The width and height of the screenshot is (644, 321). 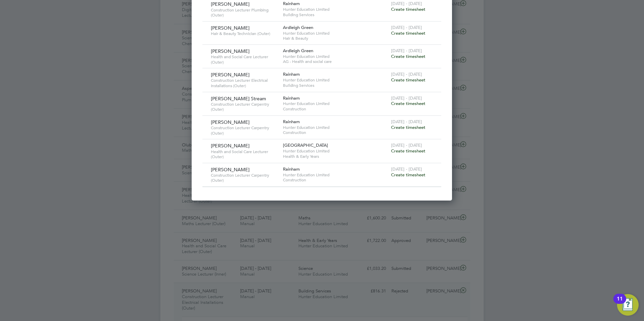 I want to click on span: Hair & Beauty, so click(x=335, y=38).